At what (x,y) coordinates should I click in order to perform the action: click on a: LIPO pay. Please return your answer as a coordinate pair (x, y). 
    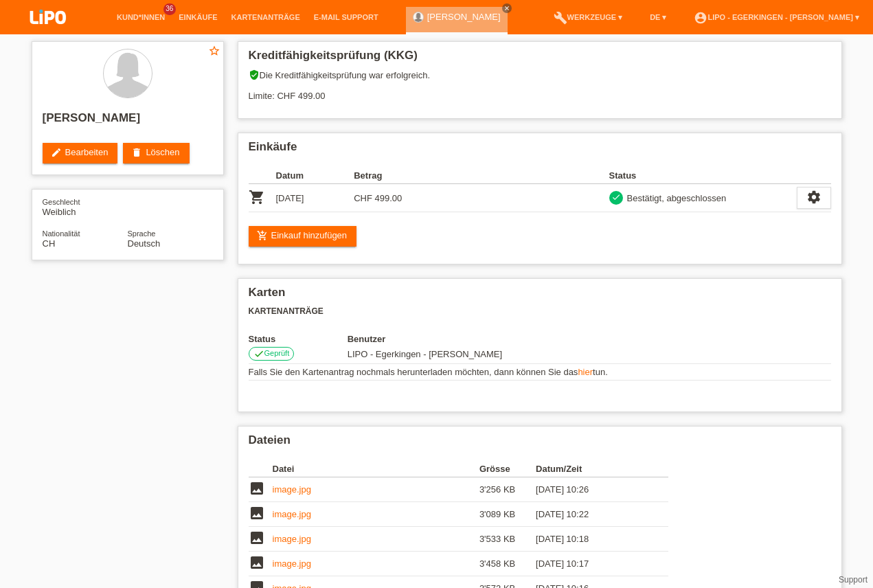
    Looking at the image, I should click on (48, 33).